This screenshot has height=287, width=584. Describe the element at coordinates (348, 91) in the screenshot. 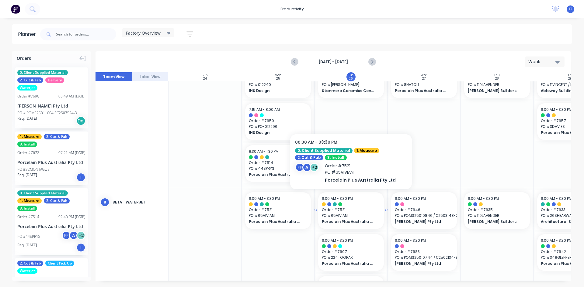

I see `span: Stanmore Ceramics Contracting` at that location.